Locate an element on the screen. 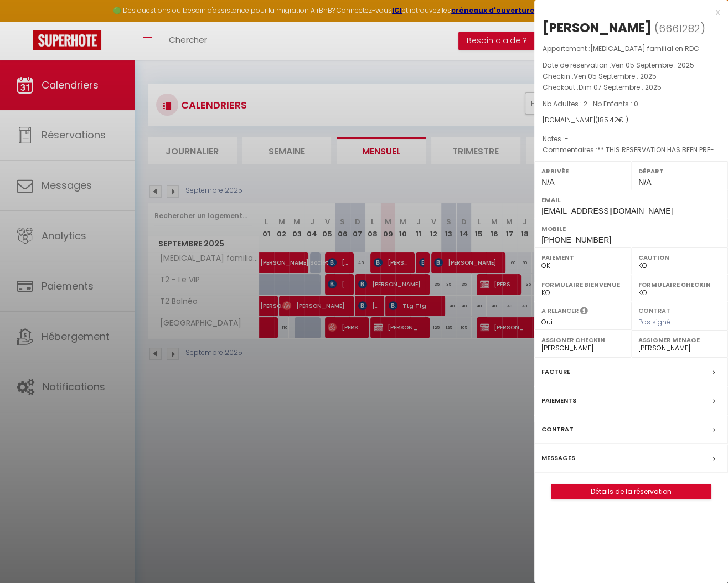 This screenshot has width=728, height=583. button: Ouvrir le widget de chat LiveChat is located at coordinates (26, 21).